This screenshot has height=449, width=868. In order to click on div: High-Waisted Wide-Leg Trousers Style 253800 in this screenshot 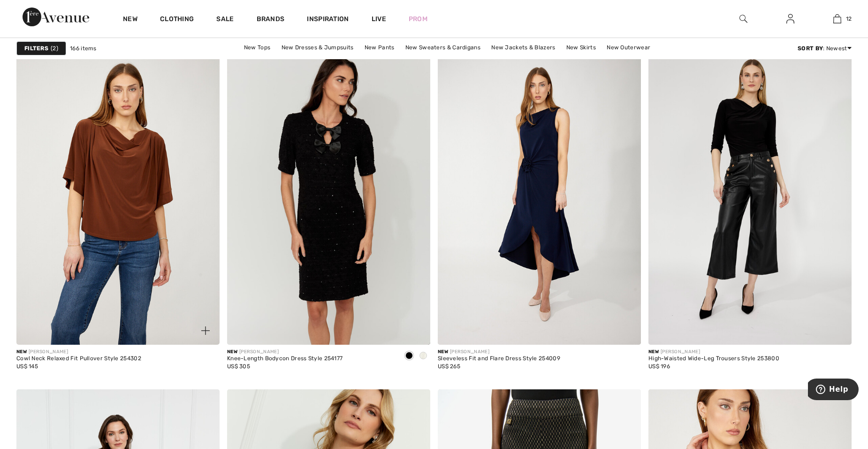, I will do `click(713, 359)`.